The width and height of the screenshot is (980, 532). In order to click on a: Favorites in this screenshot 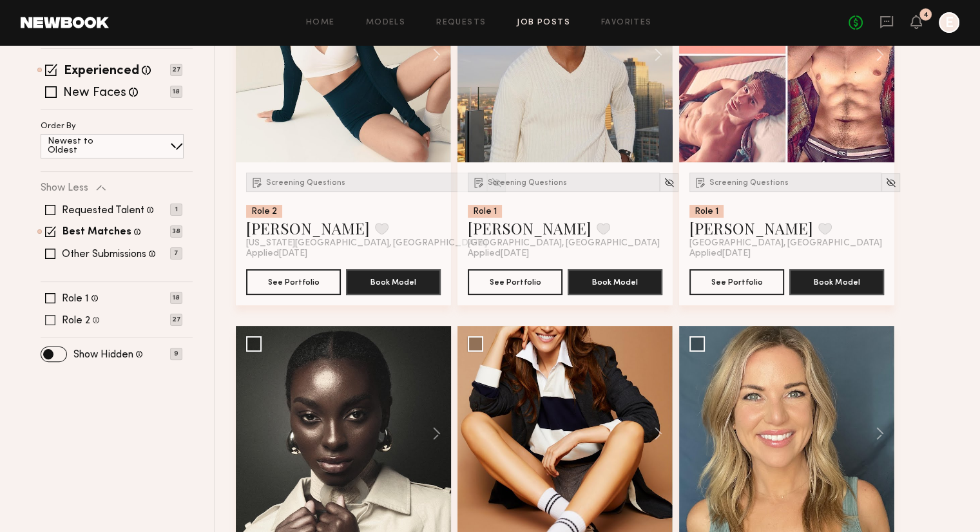, I will do `click(626, 23)`.